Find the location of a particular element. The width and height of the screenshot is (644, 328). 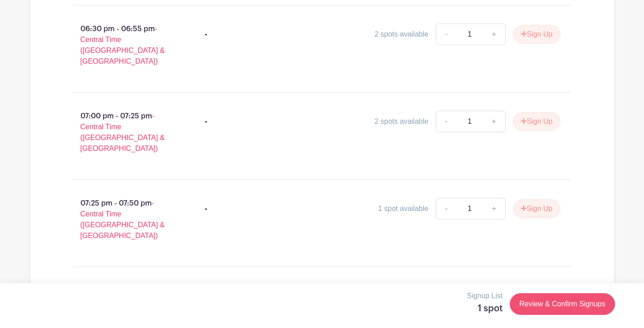

div: 1 spot available is located at coordinates (403, 209).